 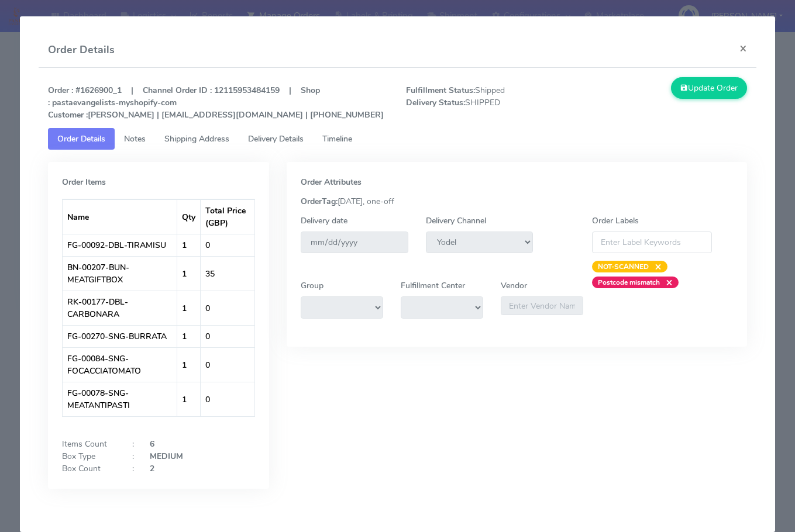 What do you see at coordinates (152, 444) in the screenshot?
I see `strong: 6` at bounding box center [152, 444].